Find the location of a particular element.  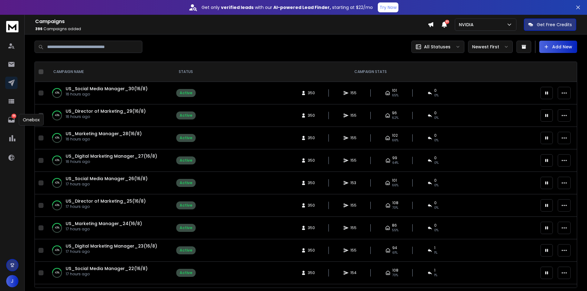

p: All Statuses is located at coordinates (437, 47).